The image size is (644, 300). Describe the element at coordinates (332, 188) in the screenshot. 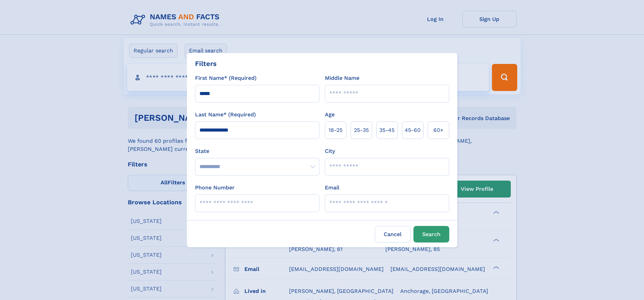

I see `label: Email` at that location.